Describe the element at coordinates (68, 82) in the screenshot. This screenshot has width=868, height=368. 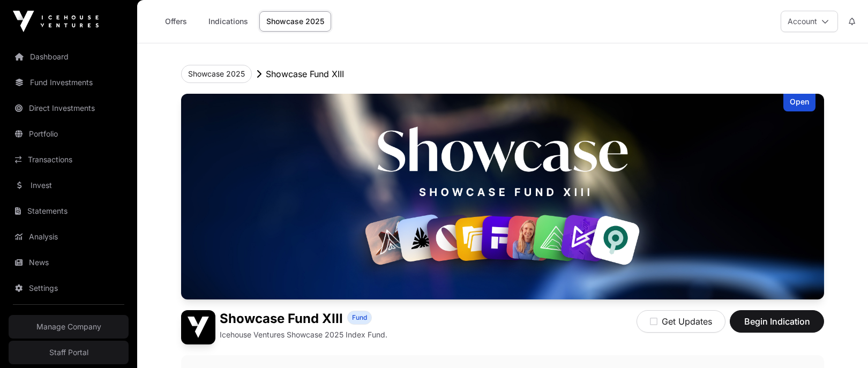
I see `a: Fund Investments` at that location.